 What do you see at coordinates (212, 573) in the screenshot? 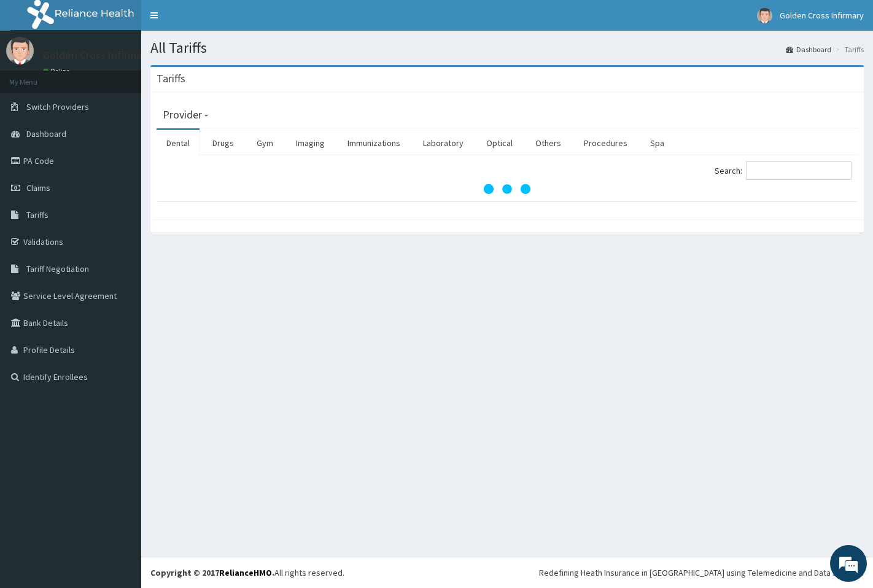
I see `strong: Copyright © 2017 .` at bounding box center [212, 573].